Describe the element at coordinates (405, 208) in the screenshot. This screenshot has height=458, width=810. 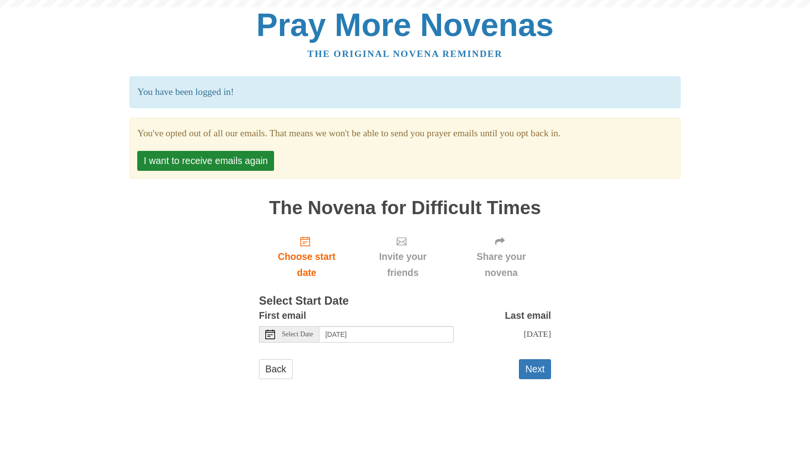
I see `h1: The Novena for Difficult Times` at that location.